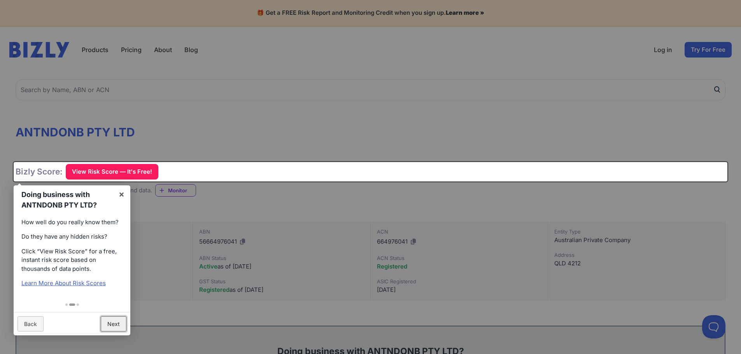 The height and width of the screenshot is (354, 741). Describe the element at coordinates (63, 283) in the screenshot. I see `a: Learn More About Risk Scores` at that location.